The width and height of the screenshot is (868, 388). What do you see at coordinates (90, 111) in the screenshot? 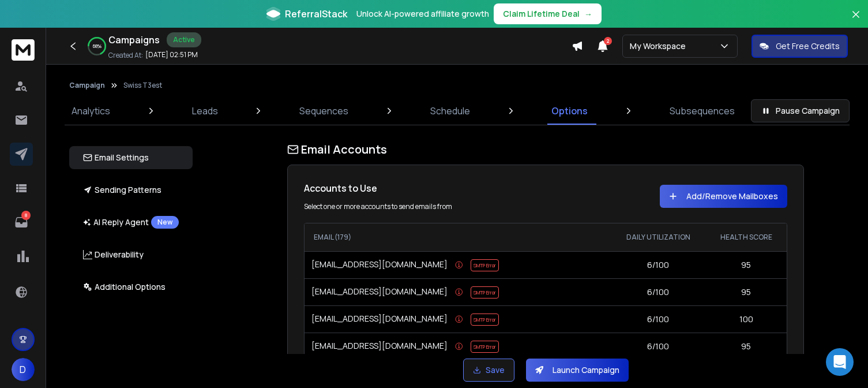
I see `p: Analytics` at bounding box center [90, 111].